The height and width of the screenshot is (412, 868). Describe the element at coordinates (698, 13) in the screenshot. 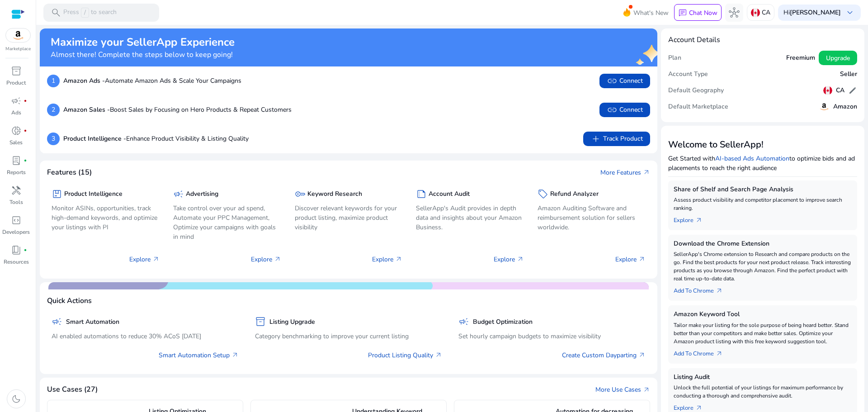

I see `button: chatChat Now` at that location.